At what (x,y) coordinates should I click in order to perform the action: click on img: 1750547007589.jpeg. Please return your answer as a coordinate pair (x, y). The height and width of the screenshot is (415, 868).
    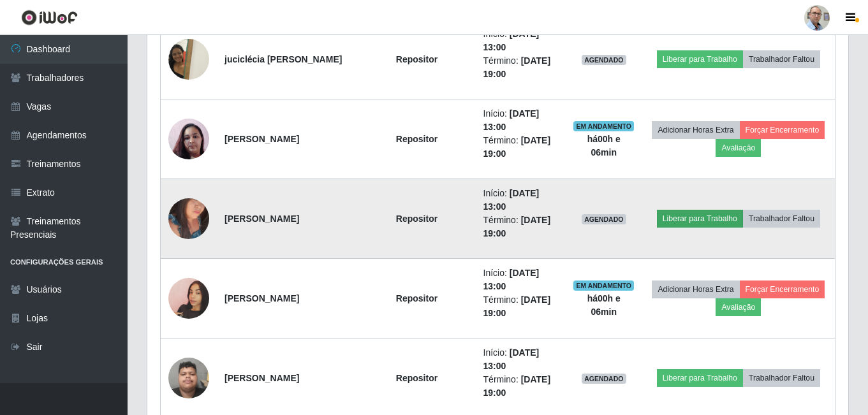
    Looking at the image, I should click on (189, 58).